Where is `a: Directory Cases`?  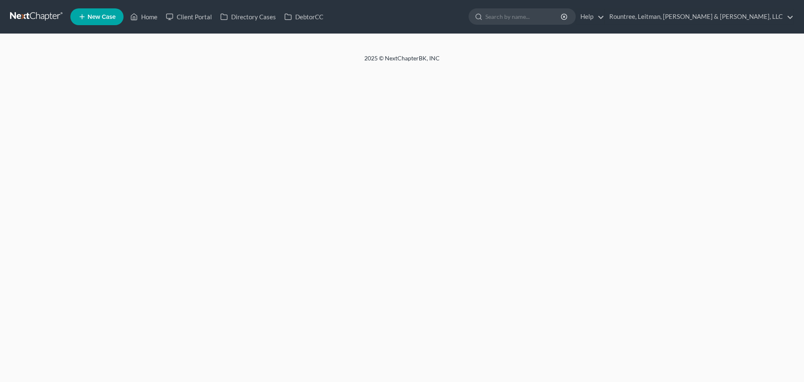
a: Directory Cases is located at coordinates (248, 17).